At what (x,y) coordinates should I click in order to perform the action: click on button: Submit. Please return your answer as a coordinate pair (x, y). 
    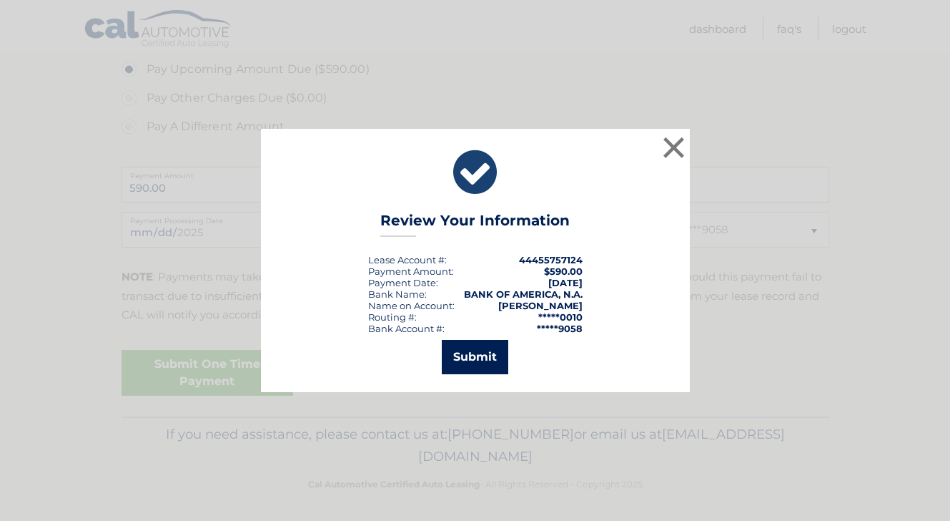
    Looking at the image, I should click on (475, 357).